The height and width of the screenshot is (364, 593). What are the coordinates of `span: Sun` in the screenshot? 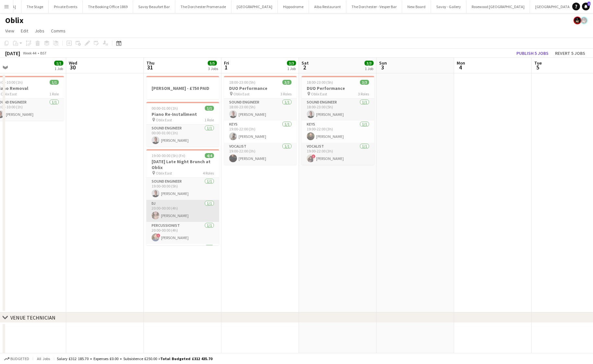 It's located at (383, 63).